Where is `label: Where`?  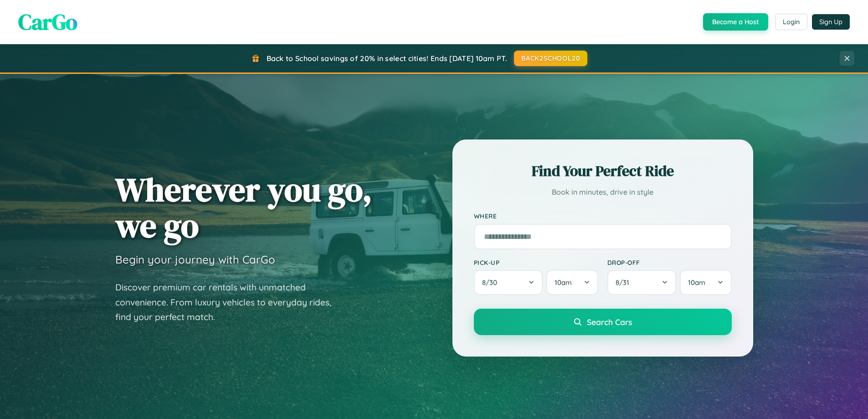 label: Where is located at coordinates (603, 216).